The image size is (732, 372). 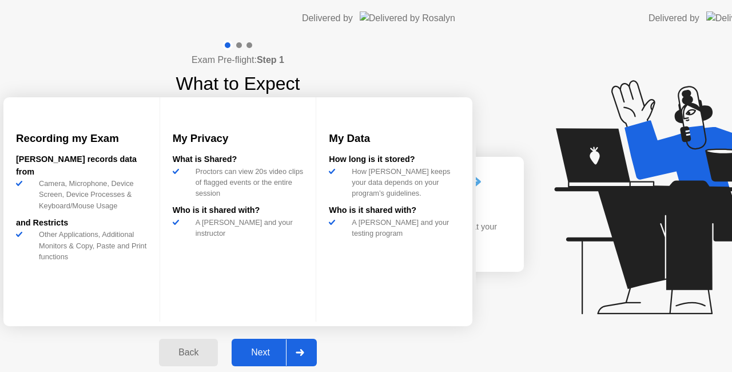 What do you see at coordinates (188, 352) in the screenshot?
I see `div: Back` at bounding box center [188, 352].